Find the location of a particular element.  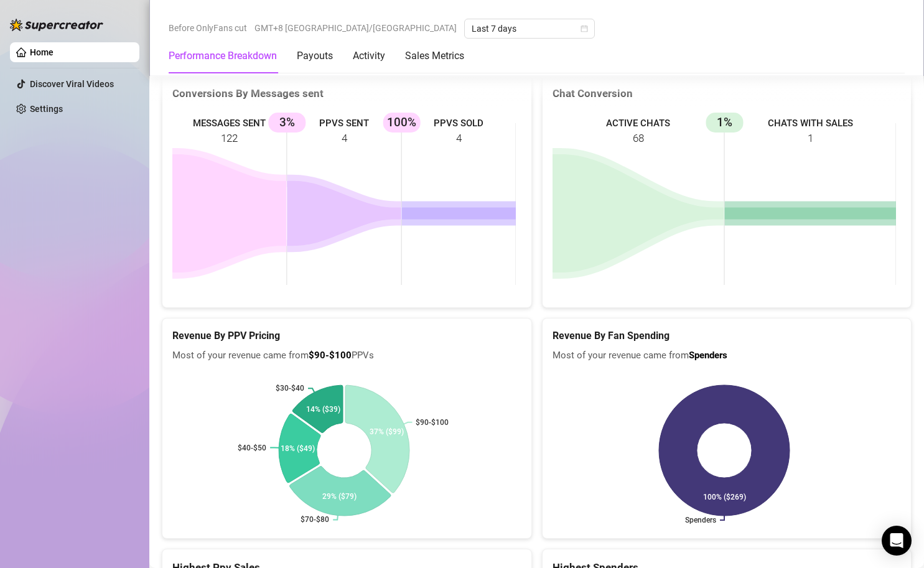

b: $90-$100 is located at coordinates (330, 355).